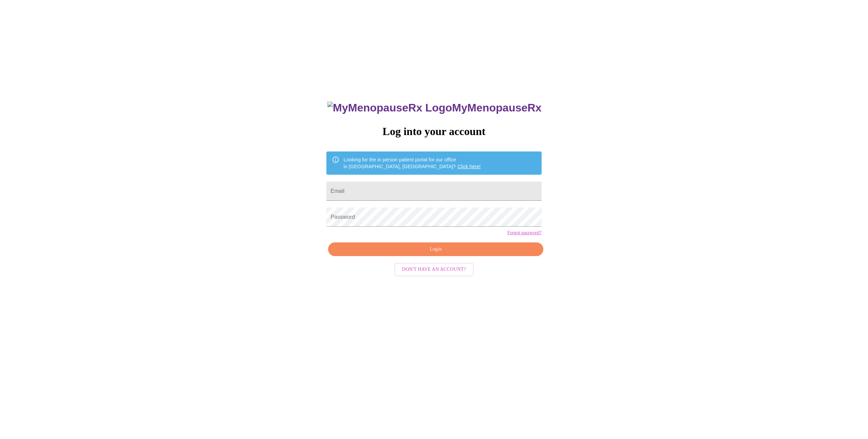 This screenshot has height=439, width=868. Describe the element at coordinates (469, 166) in the screenshot. I see `a: Click here!` at that location.